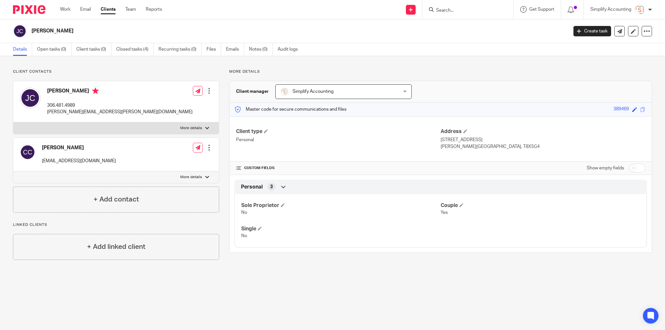 Image resolution: width=665 pixels, height=330 pixels. Describe the element at coordinates (116, 199) in the screenshot. I see `h4: + Add contact` at that location.